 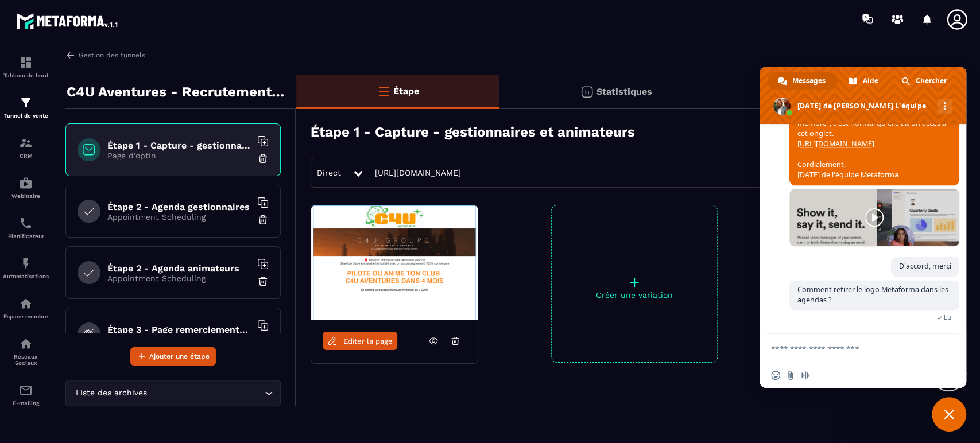 I want to click on img: image, so click(x=395, y=263).